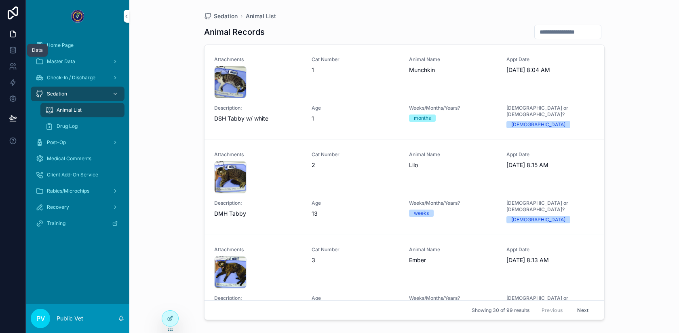 The height and width of the screenshot is (333, 679). What do you see at coordinates (258, 118) in the screenshot?
I see `span: DSH Tabby w/ white` at bounding box center [258, 118].